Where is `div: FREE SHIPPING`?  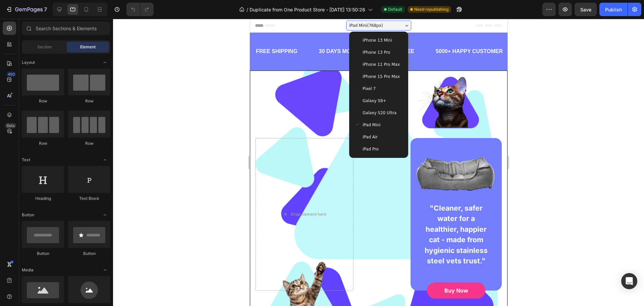 div: FREE SHIPPING is located at coordinates (27, 32).